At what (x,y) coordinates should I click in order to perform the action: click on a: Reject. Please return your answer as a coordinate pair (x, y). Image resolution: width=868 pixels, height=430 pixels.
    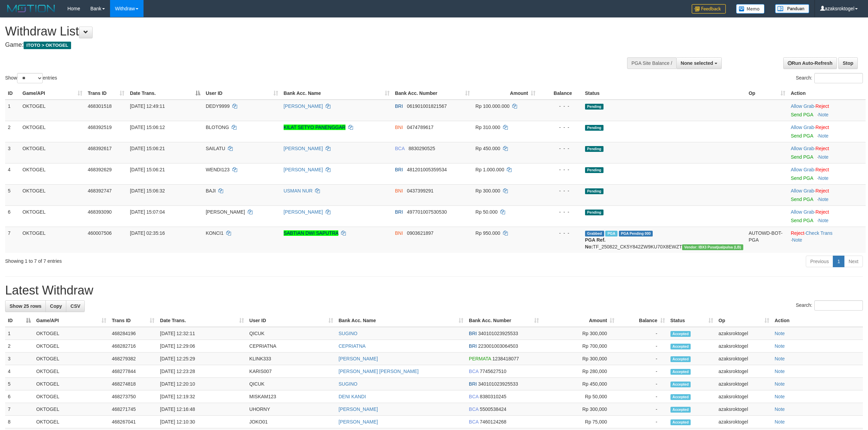
    Looking at the image, I should click on (798, 233).